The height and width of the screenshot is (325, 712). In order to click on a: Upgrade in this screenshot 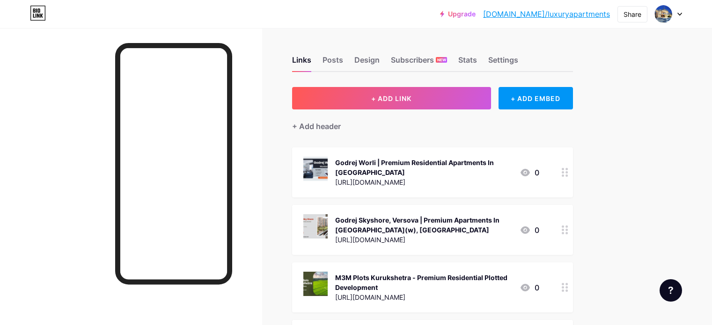, I will do `click(458, 14)`.